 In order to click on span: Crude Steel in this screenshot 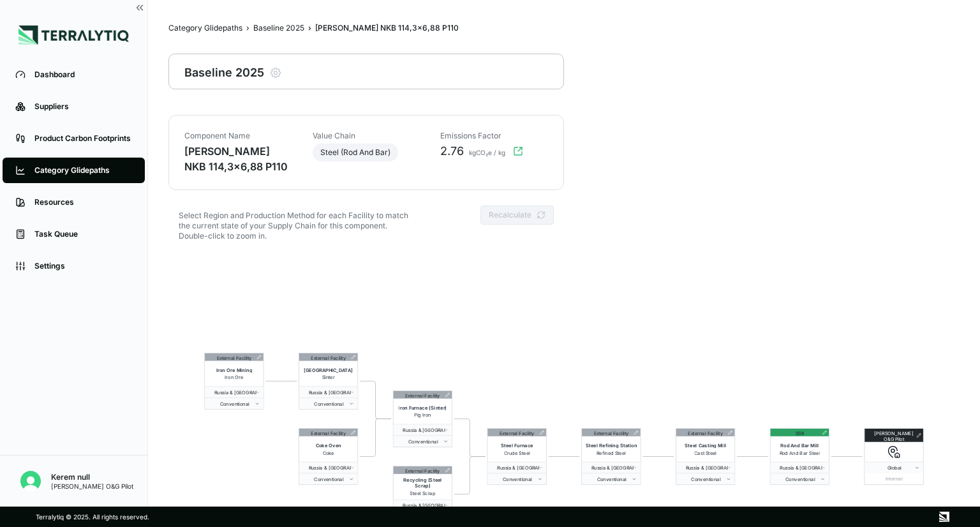, I will do `click(517, 452)`.